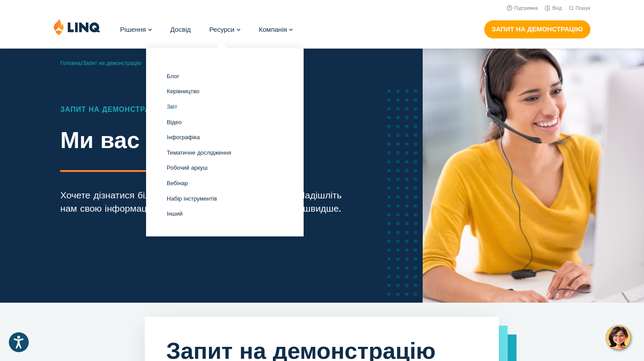 The width and height of the screenshot is (644, 361). Describe the element at coordinates (580, 8) in the screenshot. I see `button: Відкрити панель пошуку` at that location.